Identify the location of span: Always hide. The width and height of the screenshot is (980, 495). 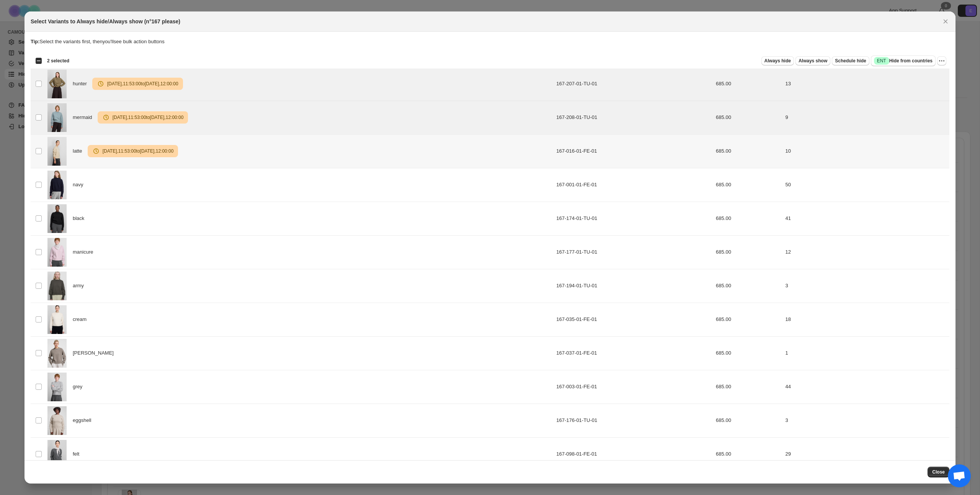
(778, 61).